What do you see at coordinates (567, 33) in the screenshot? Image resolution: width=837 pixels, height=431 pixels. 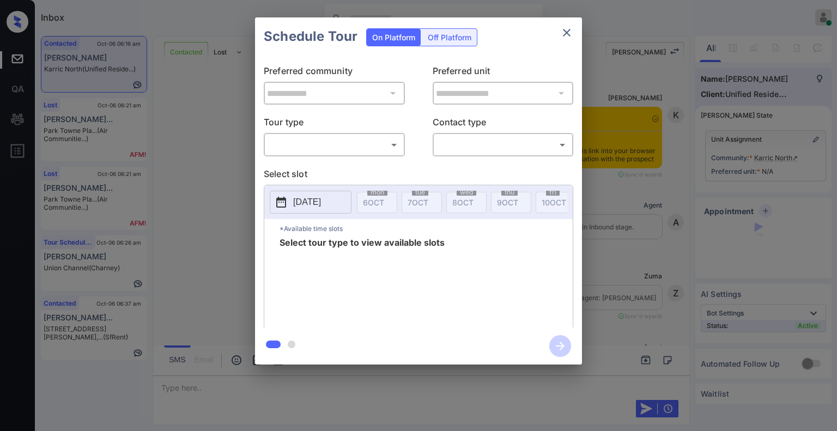 I see `button: close` at bounding box center [567, 33].